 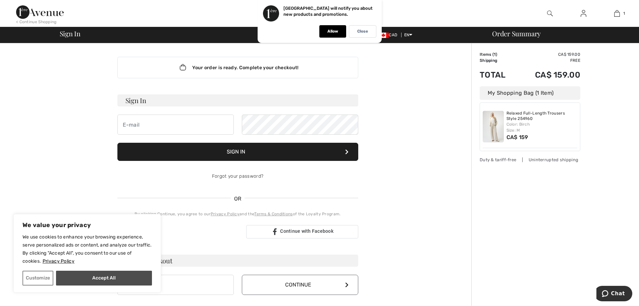 I want to click on img: 1ère Avenue, so click(x=40, y=12).